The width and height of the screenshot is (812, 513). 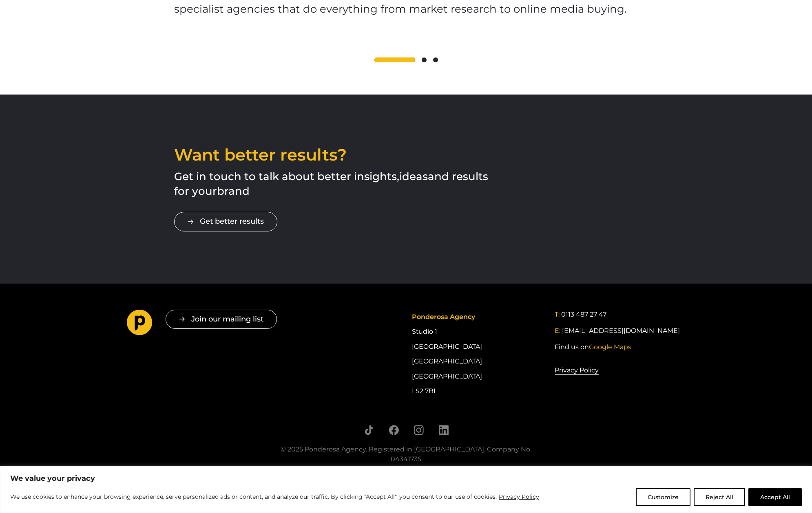 I want to click on span: Get in touch to talk about better insights,, so click(x=286, y=177).